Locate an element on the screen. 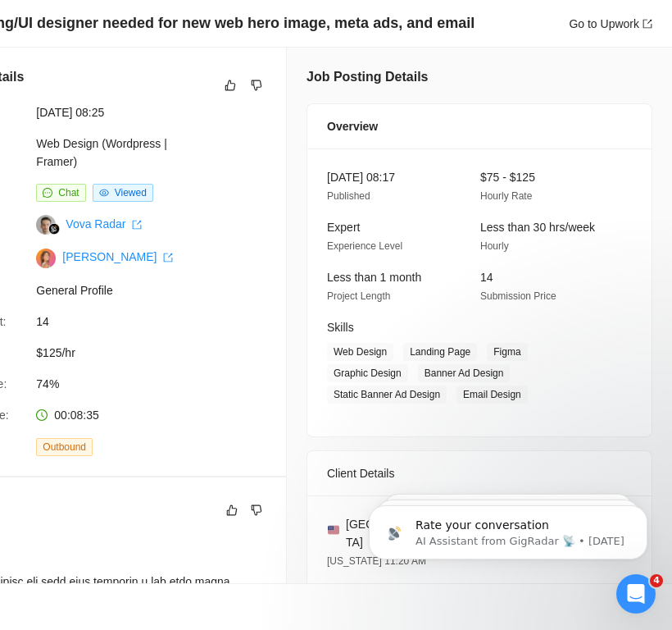 Image resolution: width=672 pixels, height=630 pixels. a: Vova Radar export is located at coordinates (103, 224).